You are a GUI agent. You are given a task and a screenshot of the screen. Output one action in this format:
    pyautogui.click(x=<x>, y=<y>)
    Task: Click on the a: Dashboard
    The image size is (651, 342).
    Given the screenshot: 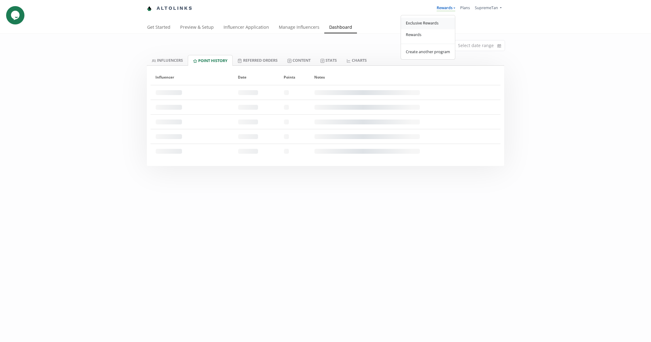 What is the action you would take?
    pyautogui.click(x=340, y=28)
    